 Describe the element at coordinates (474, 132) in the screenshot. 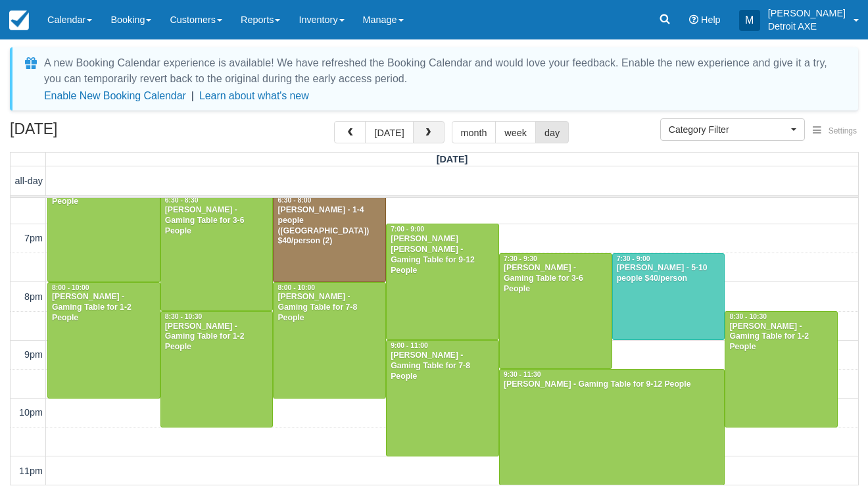

I see `button: month` at that location.